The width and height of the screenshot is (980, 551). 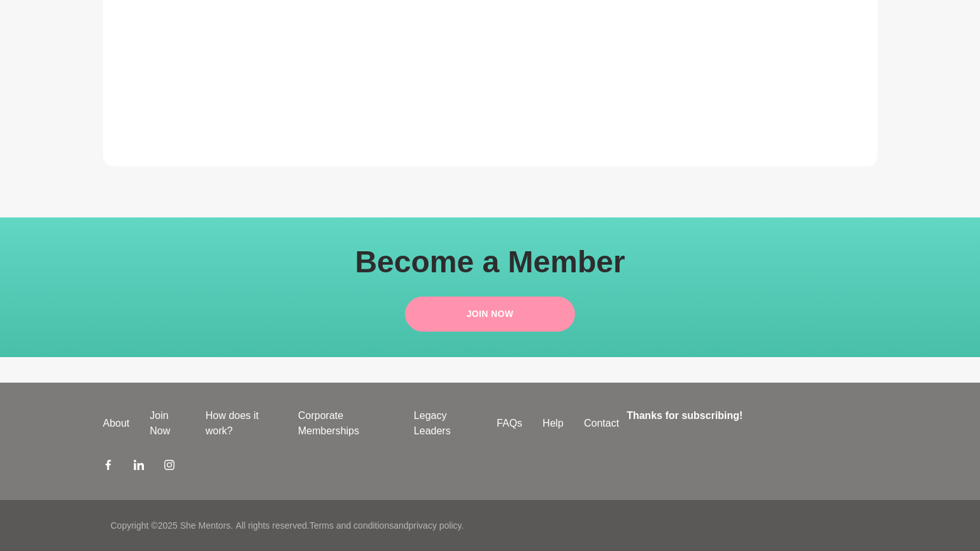 I want to click on a: FAQs, so click(x=510, y=424).